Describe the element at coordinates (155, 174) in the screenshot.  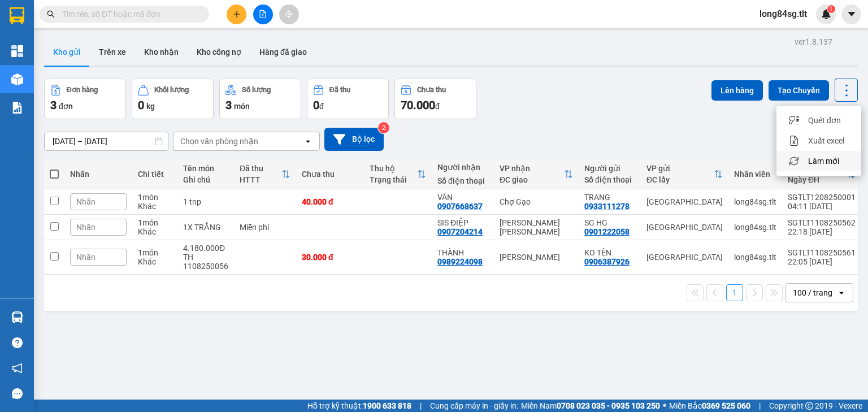
I see `div: Chi tiết` at that location.